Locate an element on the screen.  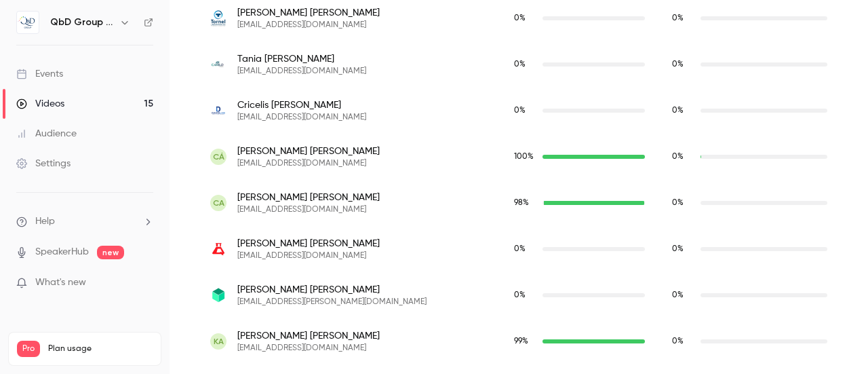
img: QbD Group ES is located at coordinates (28, 22).